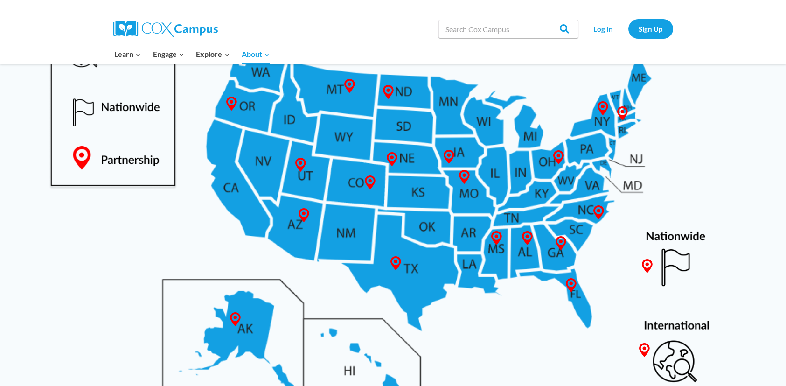  What do you see at coordinates (255, 54) in the screenshot?
I see `button: Child menu of About` at bounding box center [255, 54].